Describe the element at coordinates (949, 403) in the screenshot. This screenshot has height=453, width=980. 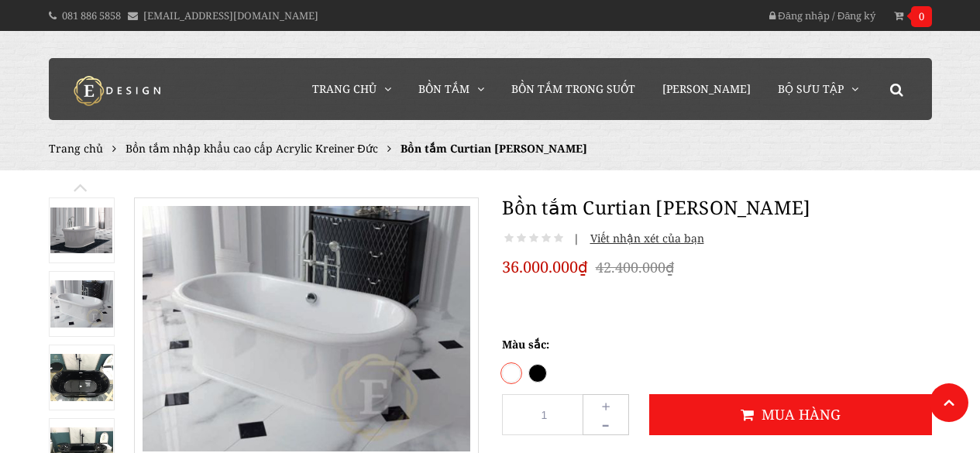
I see `a: Lên đầu trang` at that location.